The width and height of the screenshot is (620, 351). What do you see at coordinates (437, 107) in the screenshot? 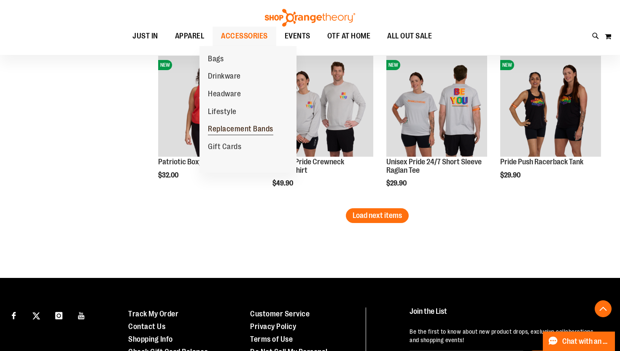
I see `a: Unisex Pride 24/7 Short Sleeve Raglan TeeNEW` at bounding box center [437, 107].